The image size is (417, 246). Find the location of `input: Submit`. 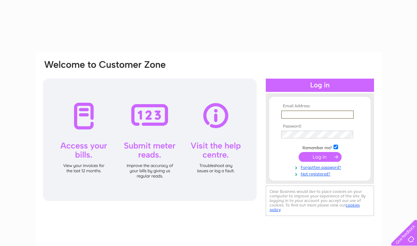

input: Submit is located at coordinates (320, 157).